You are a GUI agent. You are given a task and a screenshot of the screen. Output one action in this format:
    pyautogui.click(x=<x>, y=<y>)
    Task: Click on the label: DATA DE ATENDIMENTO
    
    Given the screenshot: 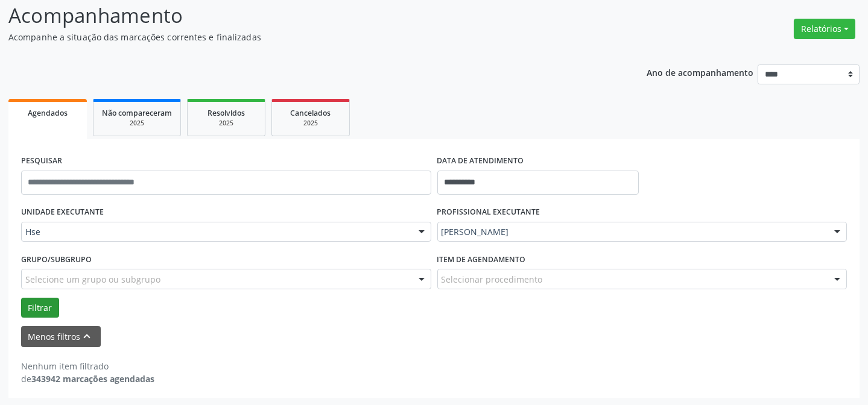 What is the action you would take?
    pyautogui.click(x=481, y=161)
    